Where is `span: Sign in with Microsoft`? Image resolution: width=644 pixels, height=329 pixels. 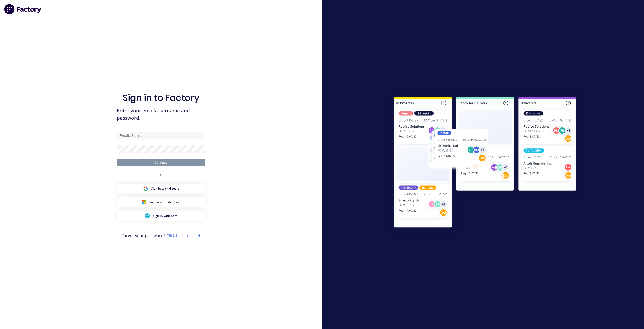 span: Sign in with Microsoft is located at coordinates (165, 202).